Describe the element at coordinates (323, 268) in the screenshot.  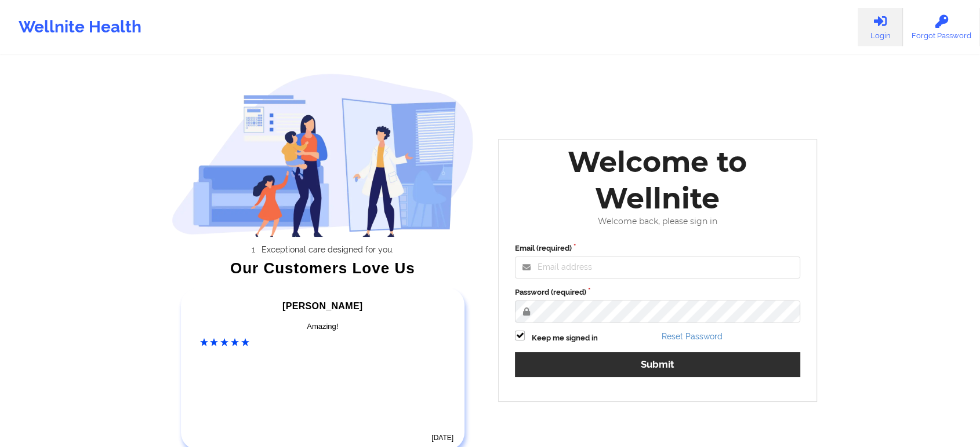
I see `div: Our Customers Love Us` at that location.